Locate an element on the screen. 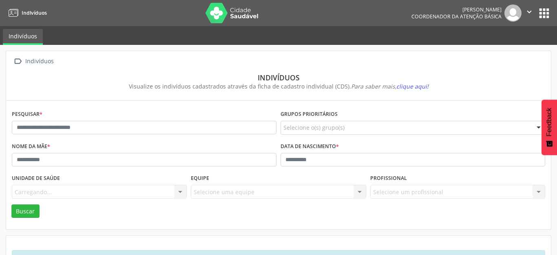 The width and height of the screenshot is (557, 255). i: Para saber mais, is located at coordinates (390, 86).